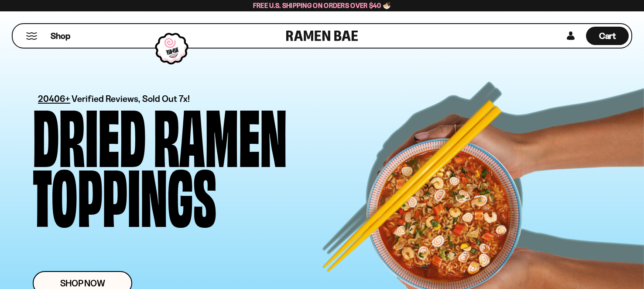 This screenshot has height=289, width=644. Describe the element at coordinates (322, 5) in the screenshot. I see `span: Free U.S. Shipping on Orders over $40 🍜` at that location.